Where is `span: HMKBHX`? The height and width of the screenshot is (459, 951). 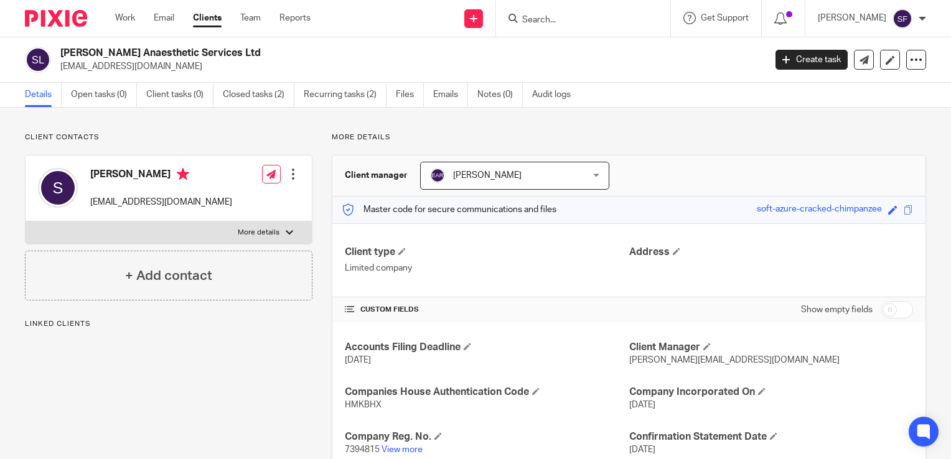 span: HMKBHX is located at coordinates (363, 405).